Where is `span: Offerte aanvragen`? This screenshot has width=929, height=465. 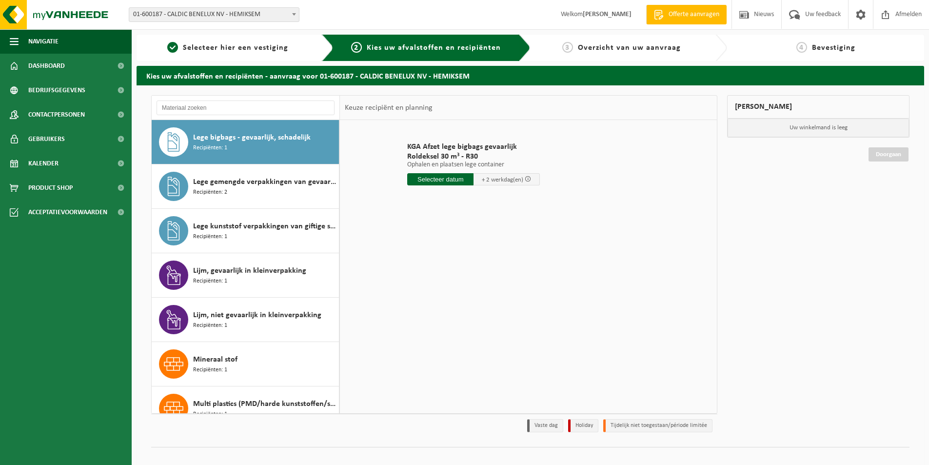 span: Offerte aanvragen is located at coordinates (694, 15).